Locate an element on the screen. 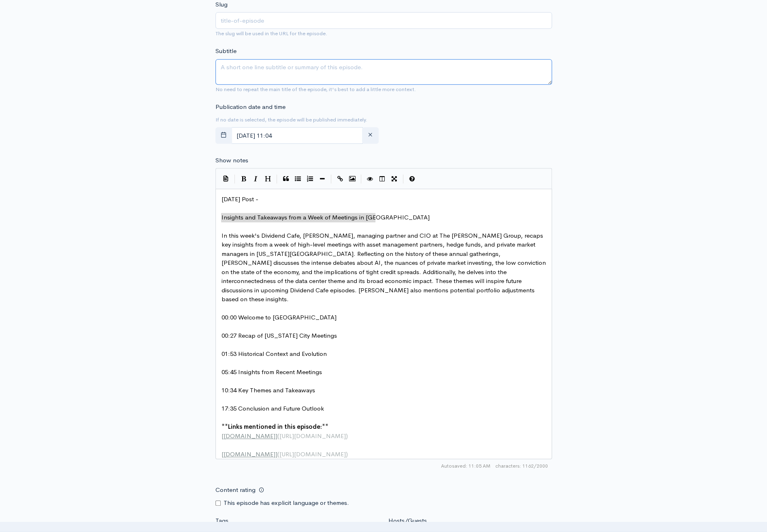 The height and width of the screenshot is (532, 767). label: Show notes is located at coordinates (231, 160).